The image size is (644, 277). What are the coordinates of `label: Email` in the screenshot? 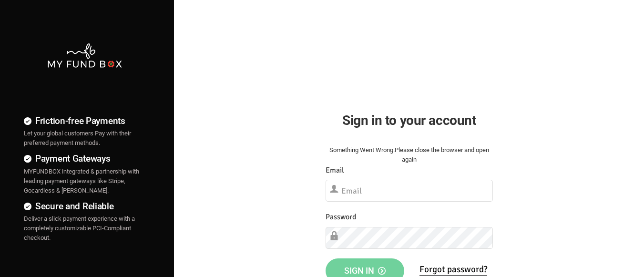 It's located at (335, 170).